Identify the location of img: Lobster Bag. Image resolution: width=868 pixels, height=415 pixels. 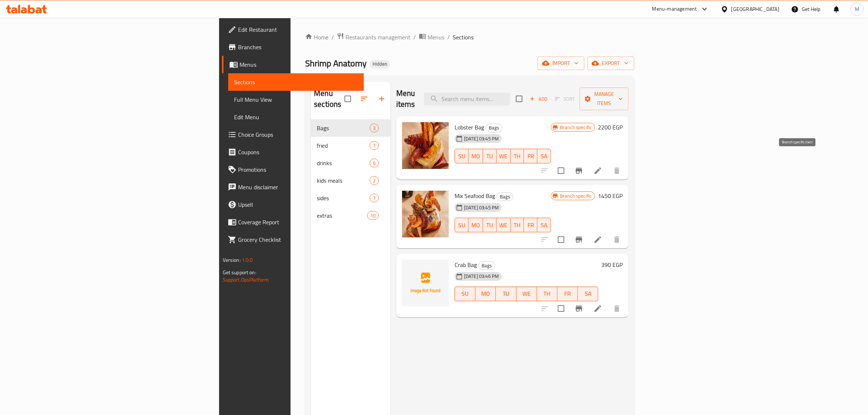
(426, 145).